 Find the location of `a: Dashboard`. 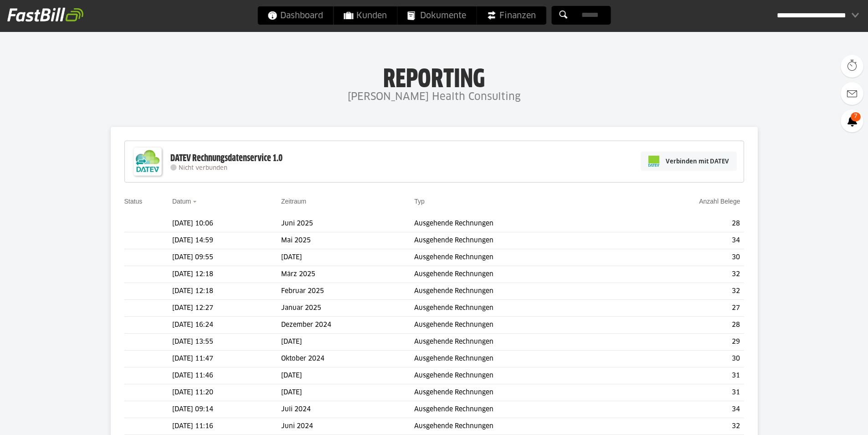

a: Dashboard is located at coordinates (295, 16).